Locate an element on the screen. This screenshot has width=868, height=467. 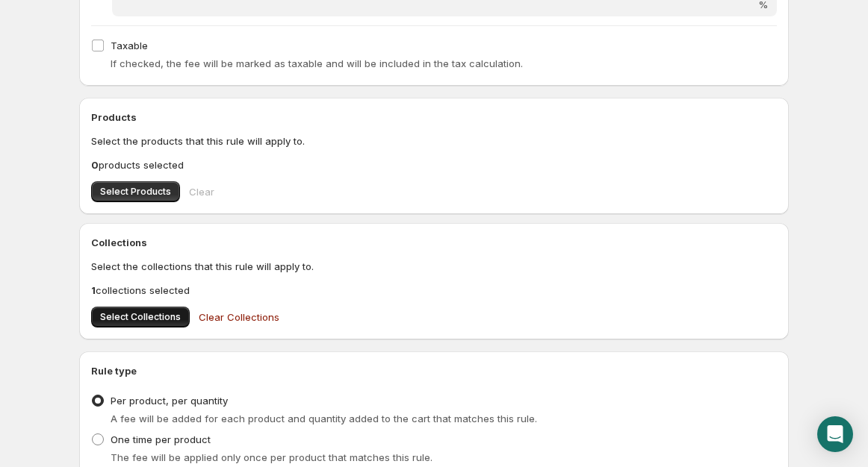
span: If checked, the fee will be marked as taxable and will be included in the tax calculation. is located at coordinates (317, 63).